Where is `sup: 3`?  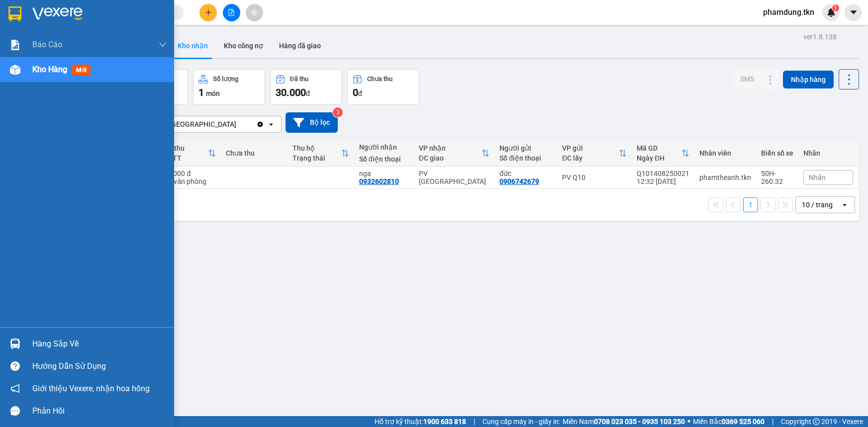
sup: 3 is located at coordinates (338, 112).